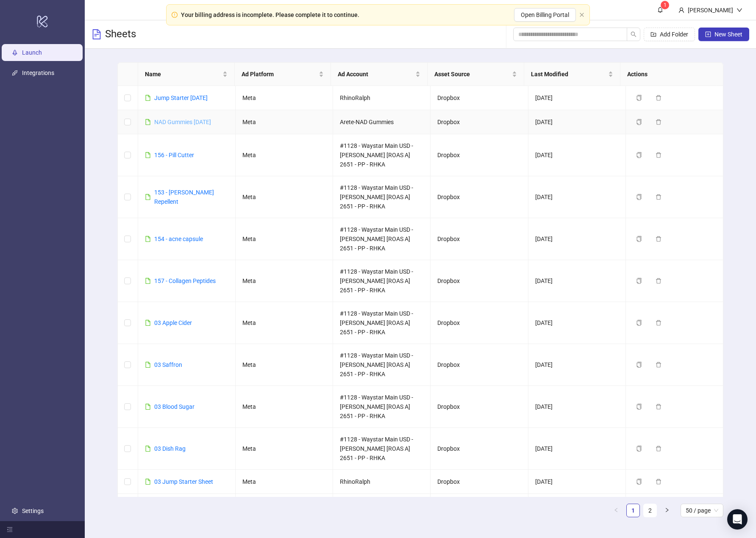 This screenshot has width=756, height=538. What do you see at coordinates (382, 122) in the screenshot?
I see `td: Arete-NAD Gummies` at bounding box center [382, 122].